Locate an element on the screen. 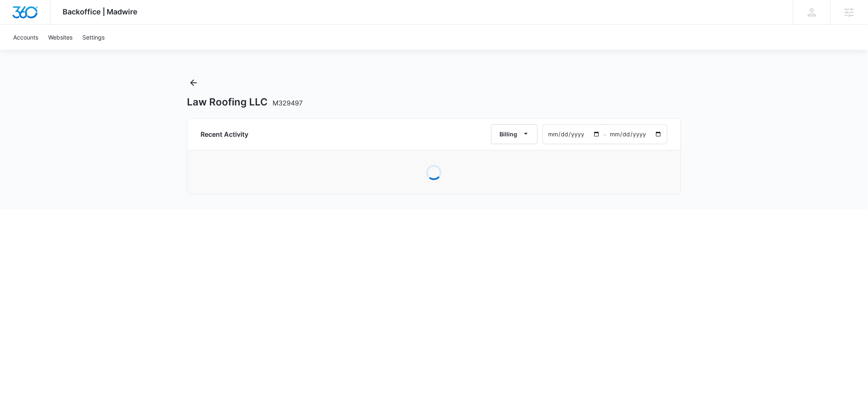 This screenshot has height=402, width=868. button: Back is located at coordinates (194, 83).